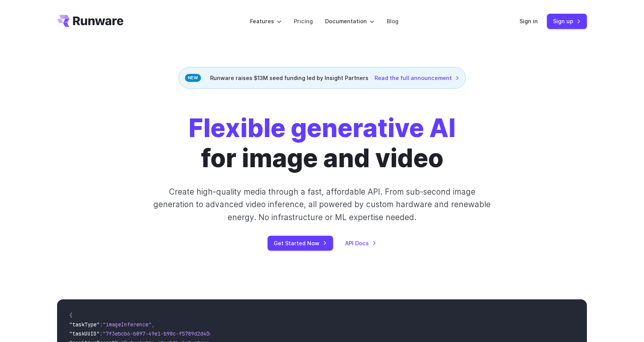  What do you see at coordinates (300, 243) in the screenshot?
I see `a: Get Started Now` at bounding box center [300, 243].